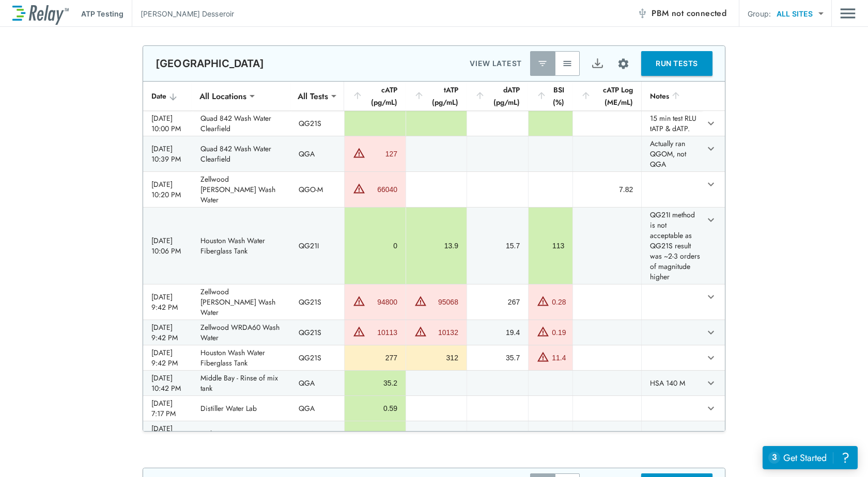 The width and height of the screenshot is (868, 477). What do you see at coordinates (436, 96) in the screenshot?
I see `div: tATP (pg/mL)` at bounding box center [436, 96].